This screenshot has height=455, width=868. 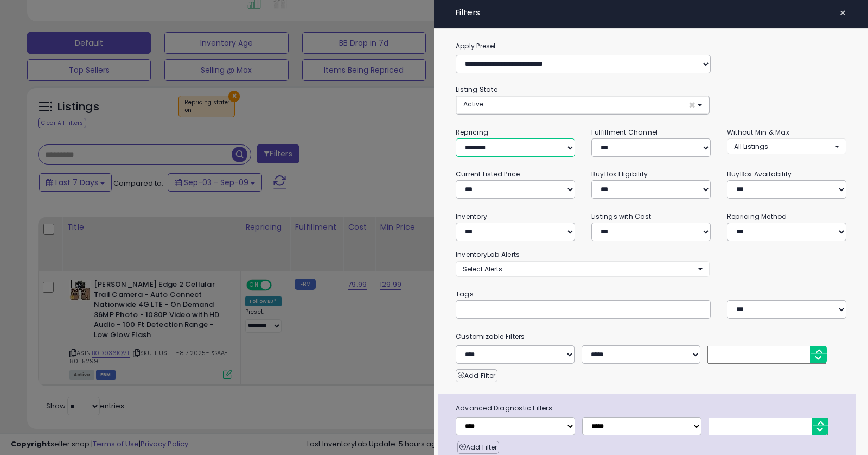 What do you see at coordinates (620, 174) in the screenshot?
I see `small: BuyBox Eligibility` at bounding box center [620, 174].